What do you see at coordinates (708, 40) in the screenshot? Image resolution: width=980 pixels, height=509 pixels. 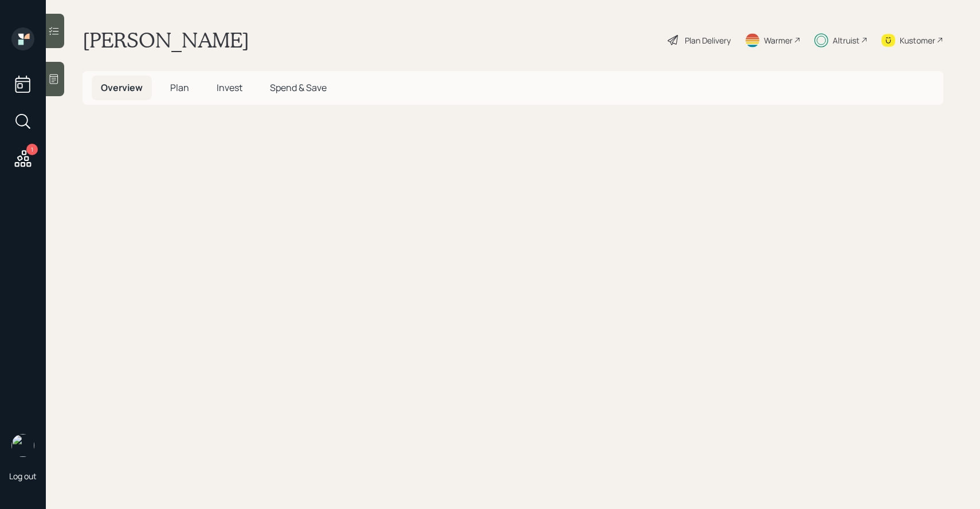 I see `div: Plan Delivery` at bounding box center [708, 40].